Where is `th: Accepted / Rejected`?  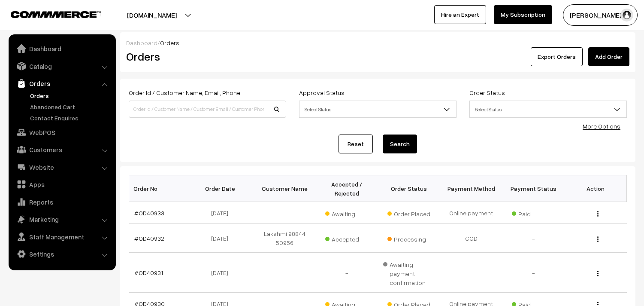
th: Accepted / Rejected is located at coordinates (347, 189).